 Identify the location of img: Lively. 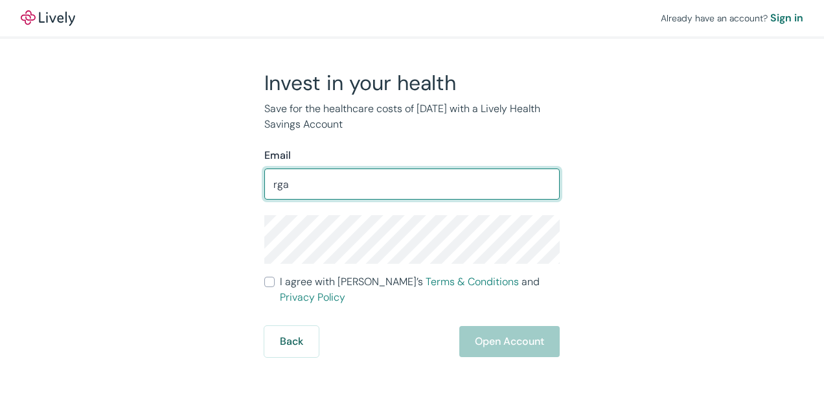
(48, 18).